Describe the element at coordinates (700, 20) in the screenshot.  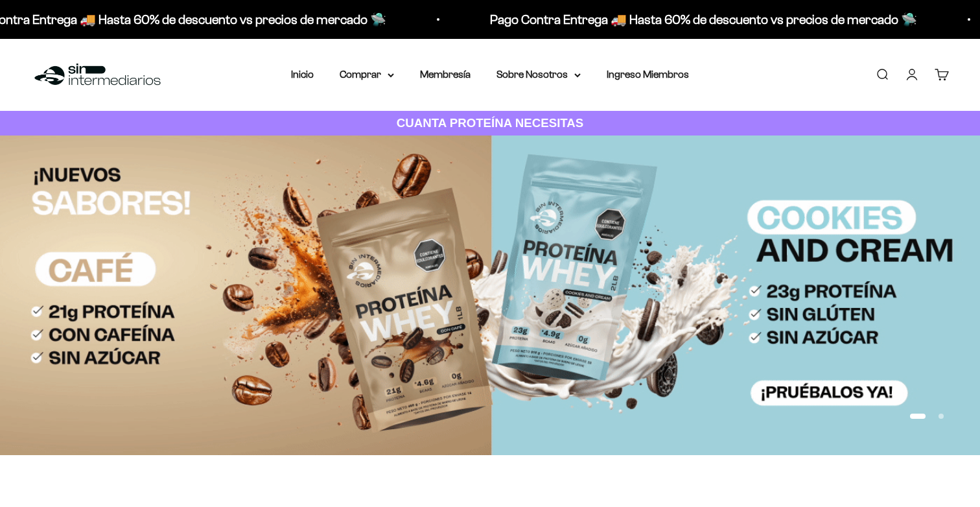
I see `p: Pago Contra Entrega 🚚 Hasta 60% de descuento vs precios de mercado 🛸` at that location.